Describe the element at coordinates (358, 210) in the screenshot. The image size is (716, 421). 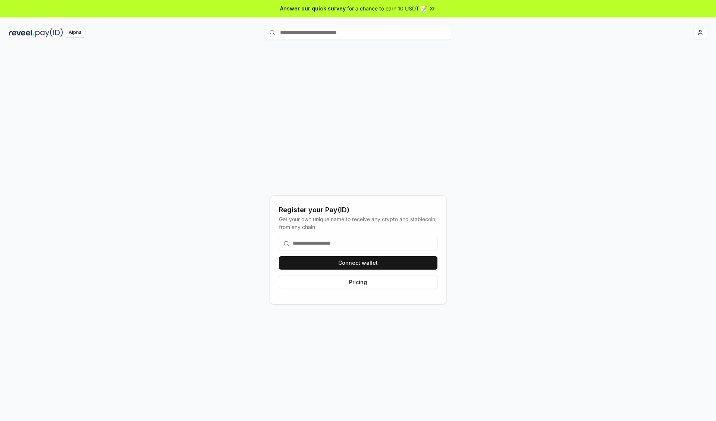
I see `div: Register your Pay(ID)` at that location.